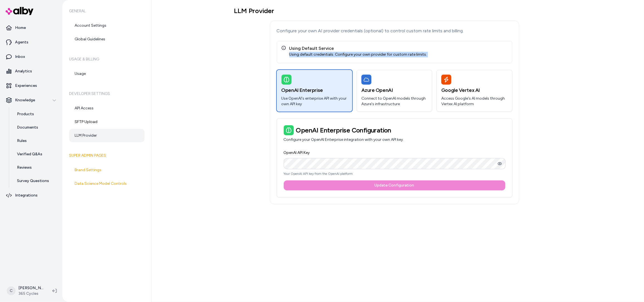 This screenshot has width=644, height=302. What do you see at coordinates (23, 71) in the screenshot?
I see `p: Analytics` at bounding box center [23, 71].